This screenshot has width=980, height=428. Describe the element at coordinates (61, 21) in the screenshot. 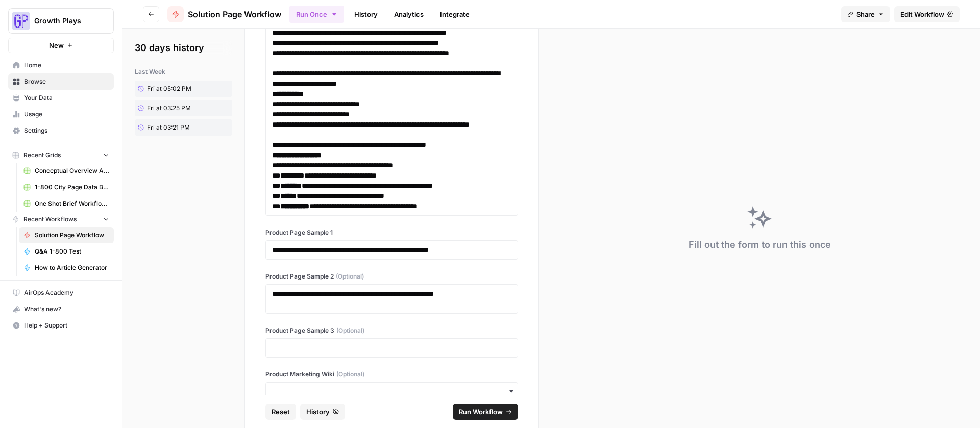

I see `button: Workspace: Growth Plays` at that location.